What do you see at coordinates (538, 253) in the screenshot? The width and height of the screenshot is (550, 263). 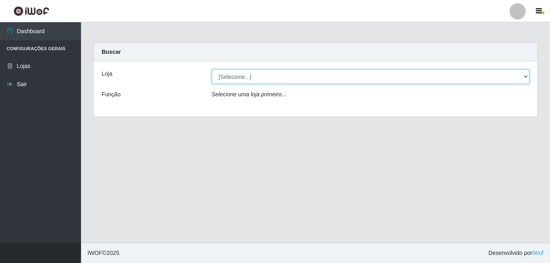 I see `a: iWof` at bounding box center [538, 253].